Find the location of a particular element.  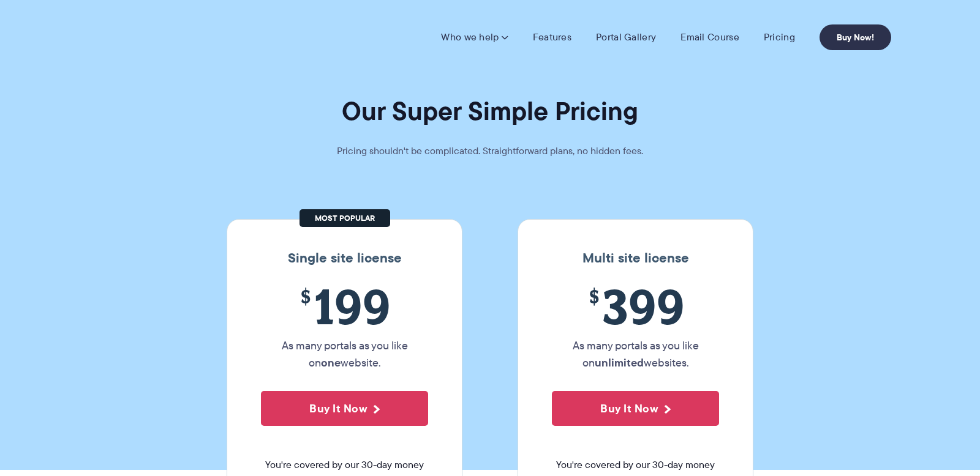

strong: one is located at coordinates (331, 362).